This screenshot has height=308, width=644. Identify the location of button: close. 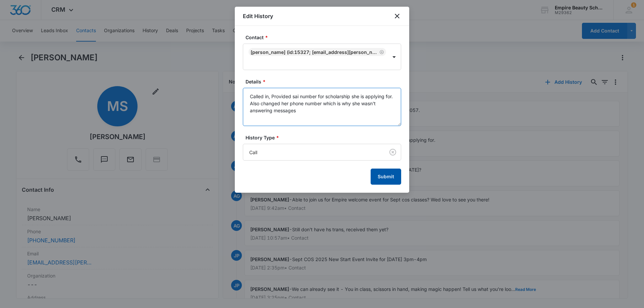
(397, 16).